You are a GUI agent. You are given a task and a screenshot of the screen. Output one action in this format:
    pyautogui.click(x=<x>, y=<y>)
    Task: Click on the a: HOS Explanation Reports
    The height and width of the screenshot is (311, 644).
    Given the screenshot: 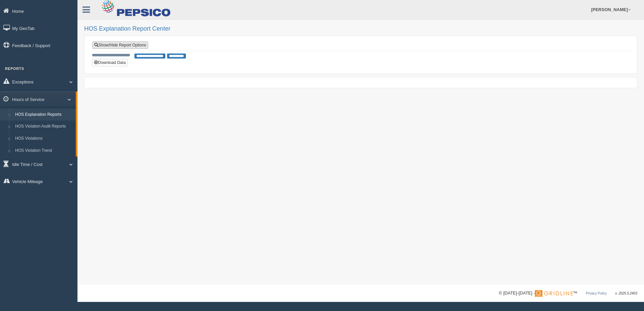 What is the action you would take?
    pyautogui.click(x=44, y=114)
    